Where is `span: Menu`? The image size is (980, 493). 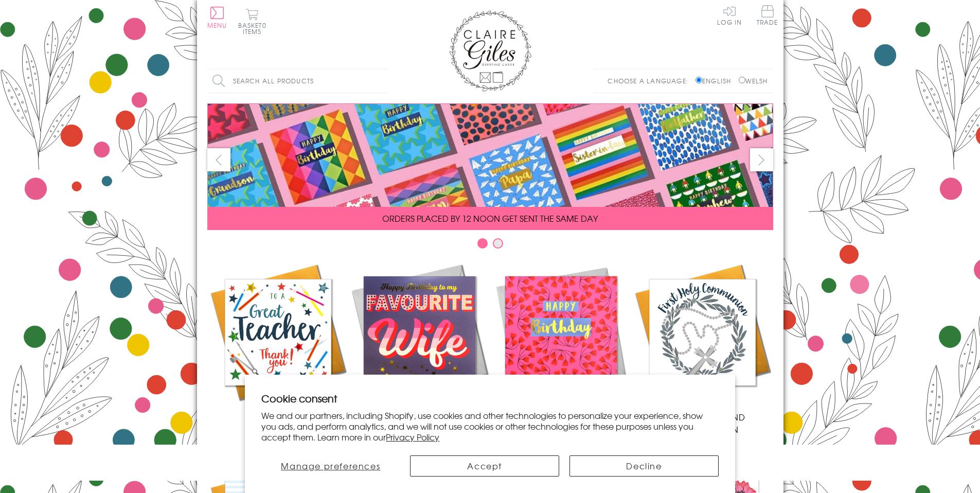
span: Menu is located at coordinates (217, 25).